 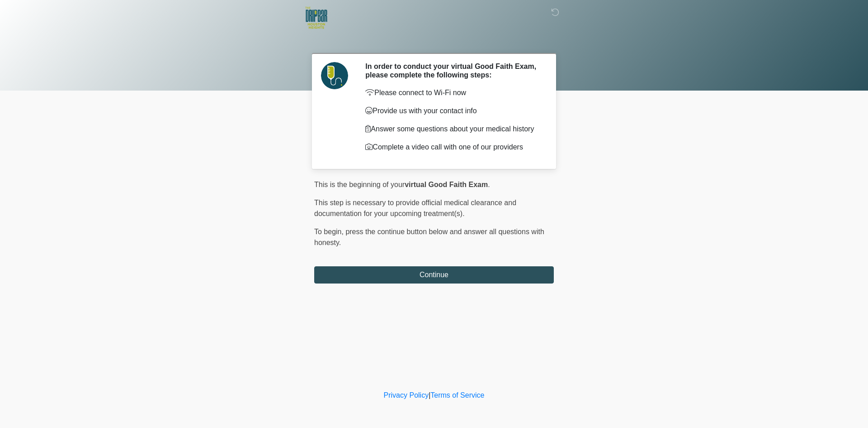 I want to click on a: Privacy Policy, so click(x=406, y=395).